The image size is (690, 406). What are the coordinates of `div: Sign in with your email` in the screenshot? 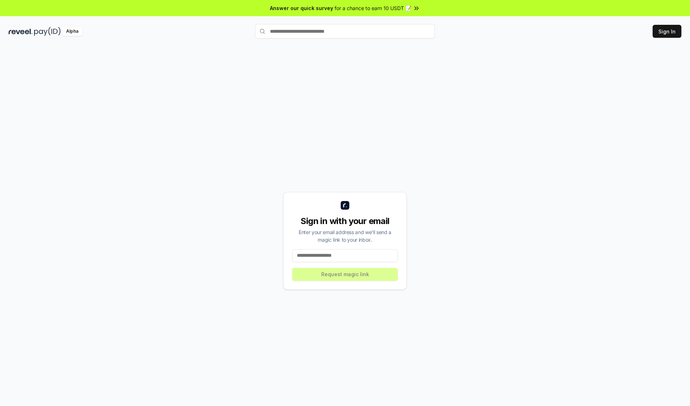 It's located at (345, 221).